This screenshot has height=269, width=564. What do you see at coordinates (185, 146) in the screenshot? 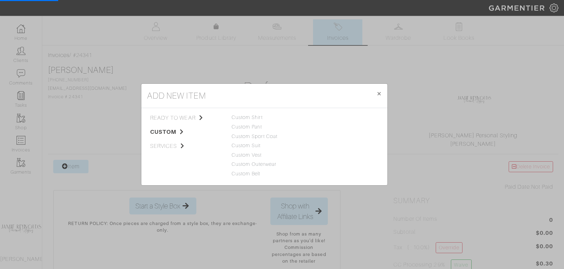
I see `span: services` at bounding box center [185, 146].